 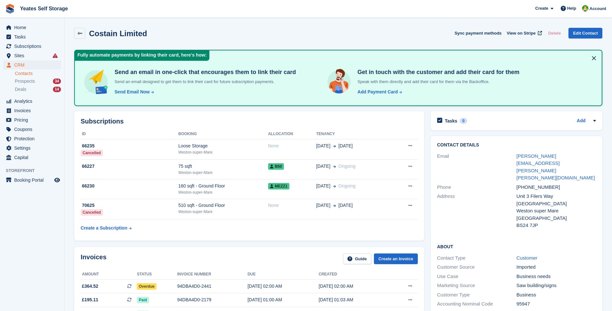 What do you see at coordinates (451, 121) in the screenshot?
I see `h2: Tasks` at bounding box center [451, 121].